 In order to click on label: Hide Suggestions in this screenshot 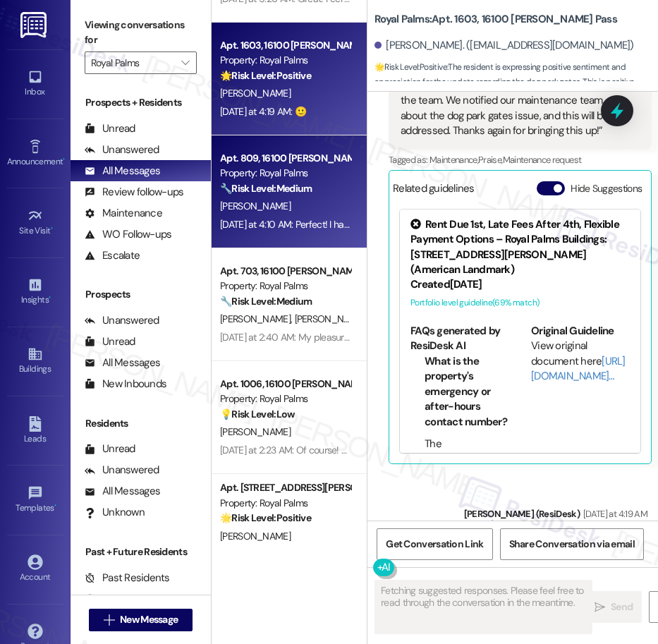, I will do `click(606, 189)`.